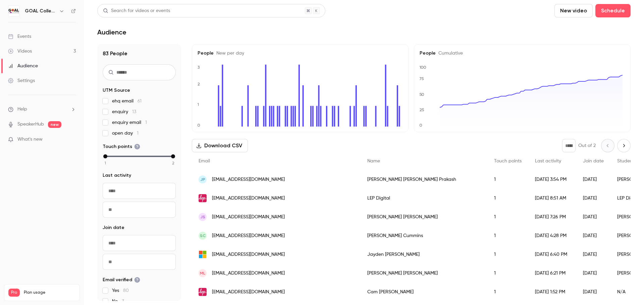 Image resolution: width=644 pixels, height=305 pixels. Describe the element at coordinates (20, 36) in the screenshot. I see `div: Events` at that location.